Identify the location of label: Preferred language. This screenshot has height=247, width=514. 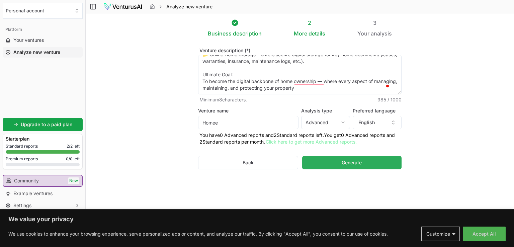
(377, 111).